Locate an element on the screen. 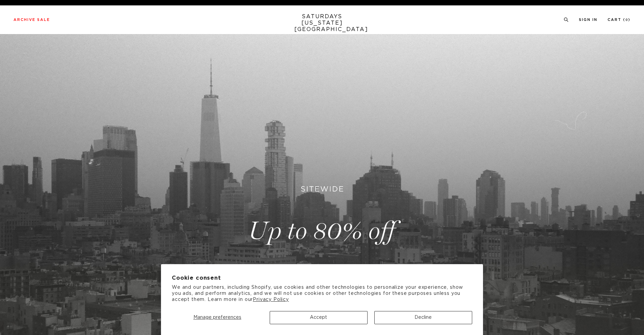 Image resolution: width=644 pixels, height=335 pixels. small: 0 is located at coordinates (627, 20).